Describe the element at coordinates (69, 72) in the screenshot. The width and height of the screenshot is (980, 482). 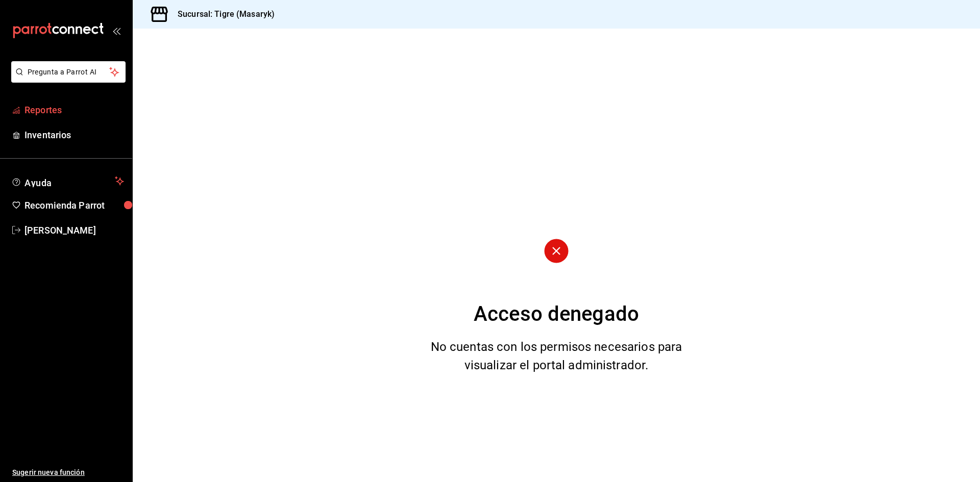
I see `span: Pregunta a Parrot AI` at that location.